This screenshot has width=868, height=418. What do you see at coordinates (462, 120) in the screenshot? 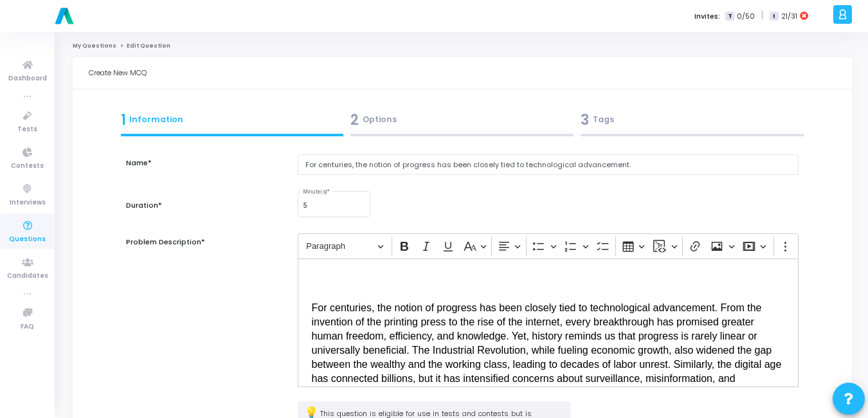
I see `div: Options` at bounding box center [462, 120].